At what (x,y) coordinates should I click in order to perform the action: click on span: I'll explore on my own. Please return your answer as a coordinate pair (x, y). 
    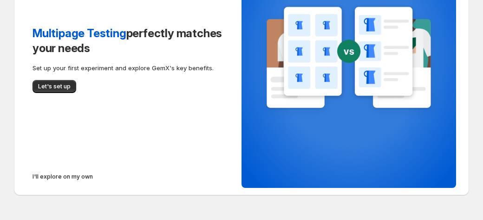
    Looking at the image, I should click on (63, 177).